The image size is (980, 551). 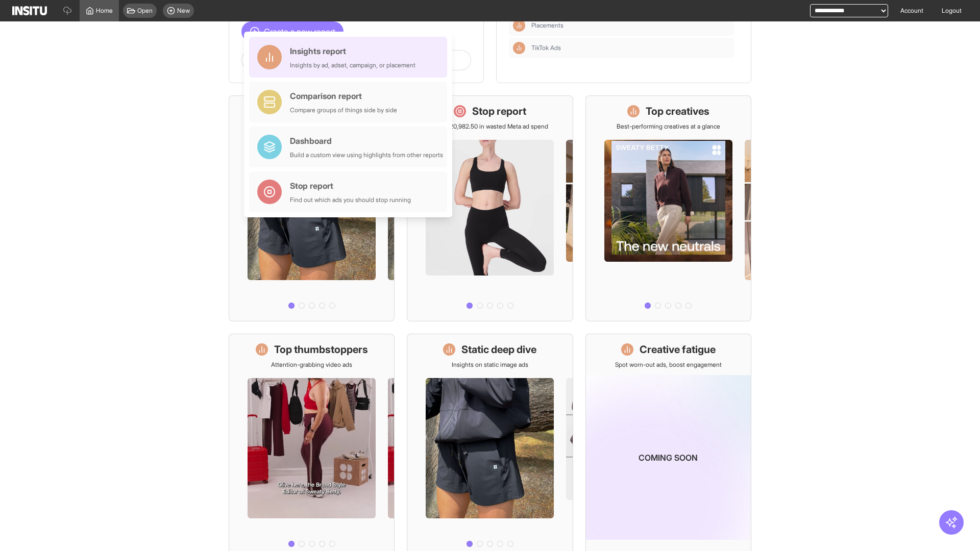 What do you see at coordinates (350, 186) in the screenshot?
I see `div: Stop report` at bounding box center [350, 186].